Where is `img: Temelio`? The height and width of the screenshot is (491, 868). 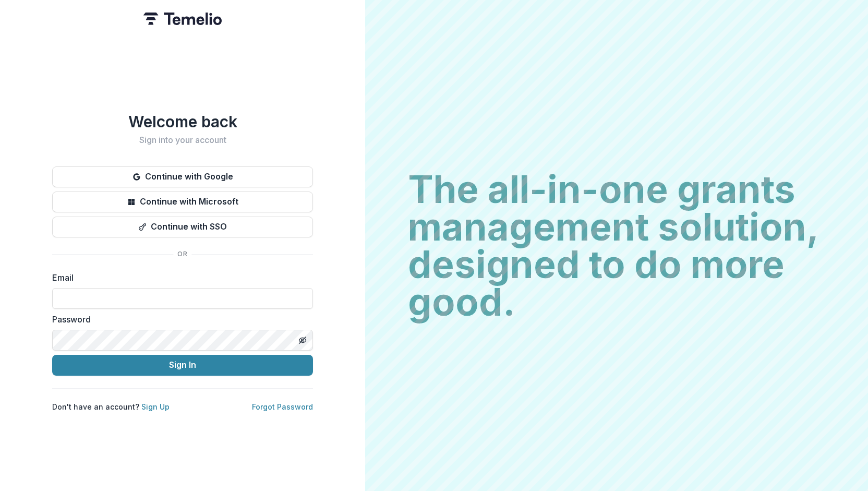 img: Temelio is located at coordinates (183, 19).